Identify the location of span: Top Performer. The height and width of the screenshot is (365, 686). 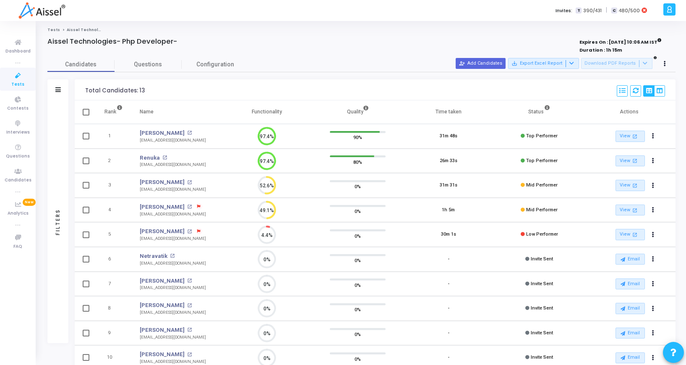
(542, 136).